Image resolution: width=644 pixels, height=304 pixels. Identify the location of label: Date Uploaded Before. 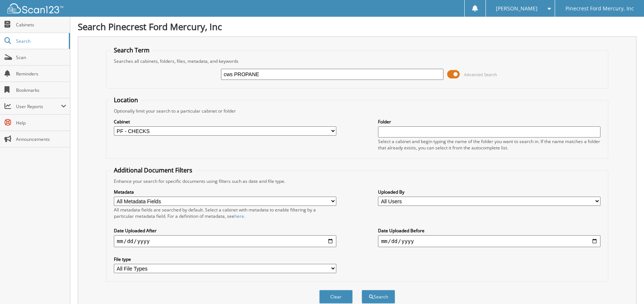
(489, 230).